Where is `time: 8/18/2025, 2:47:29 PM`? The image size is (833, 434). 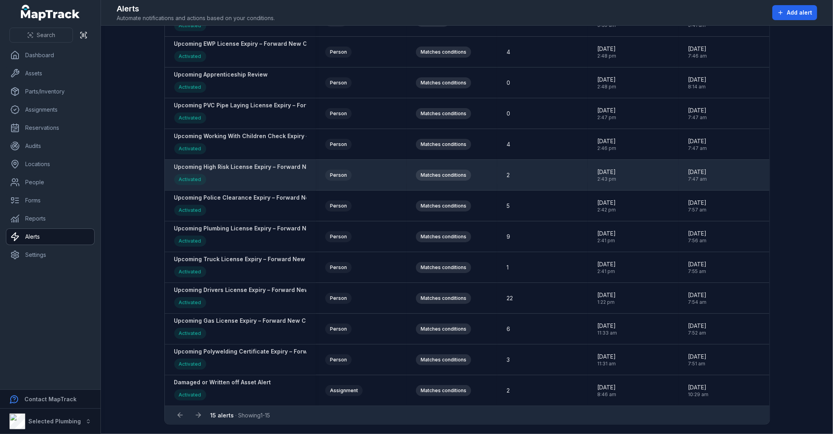 time: 8/18/2025, 2:47:29 PM is located at coordinates (607, 114).